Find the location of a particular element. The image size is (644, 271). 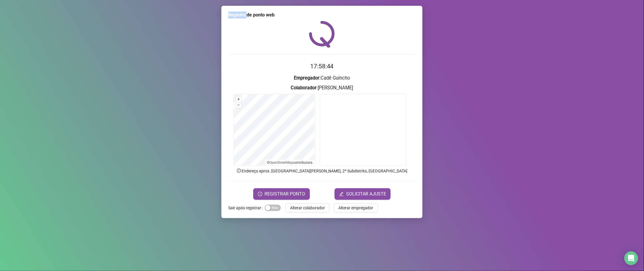

span: info-circle is located at coordinates (239, 171).